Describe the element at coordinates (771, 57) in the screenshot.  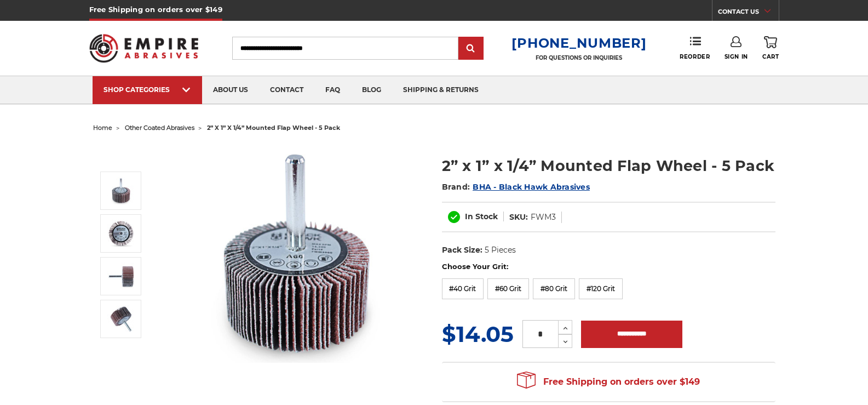
I see `span: Cart` at that location.